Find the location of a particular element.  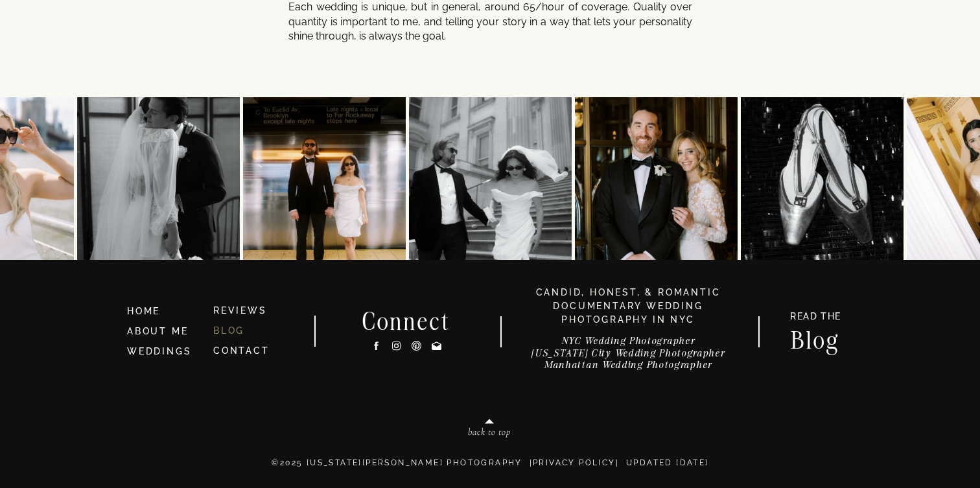

h2: Connect is located at coordinates (406, 320).